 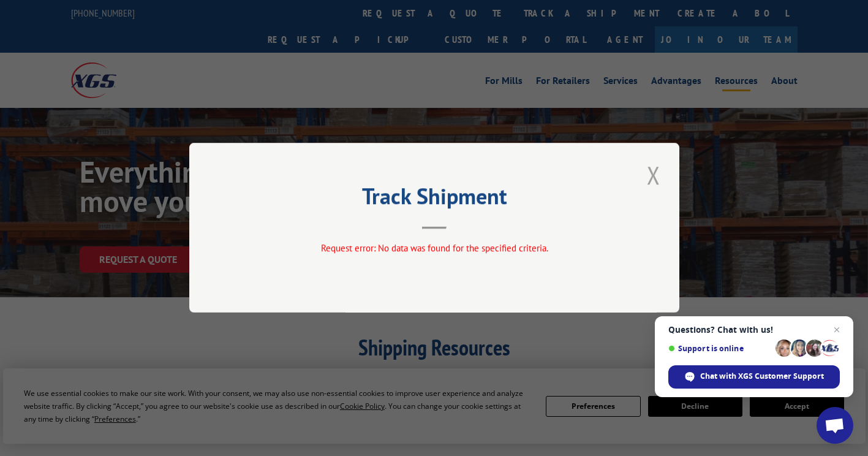 I want to click on span: Support is online, so click(x=720, y=348).